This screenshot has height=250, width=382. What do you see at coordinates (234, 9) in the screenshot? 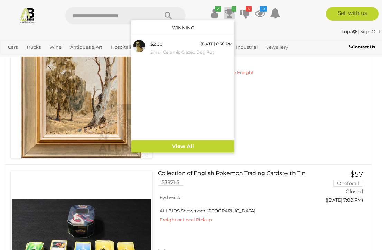
I see `i: 1` at bounding box center [234, 9].